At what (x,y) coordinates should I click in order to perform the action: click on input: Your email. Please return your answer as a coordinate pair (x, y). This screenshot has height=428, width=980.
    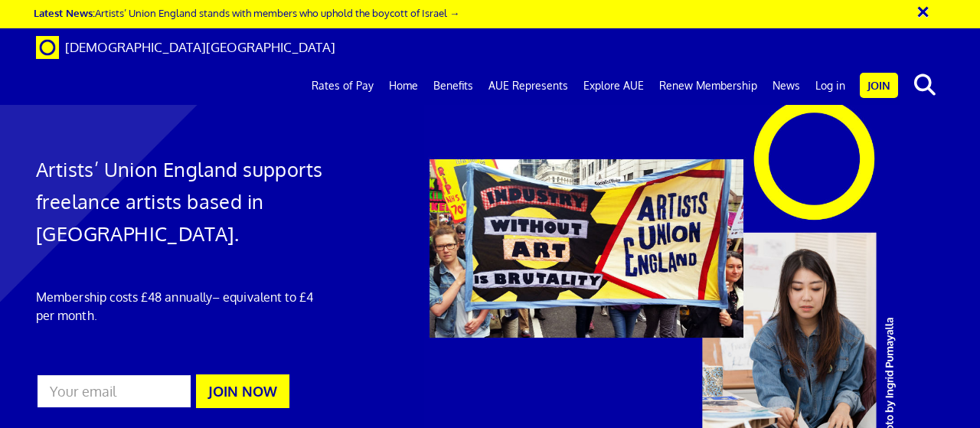
    Looking at the image, I should click on (114, 391).